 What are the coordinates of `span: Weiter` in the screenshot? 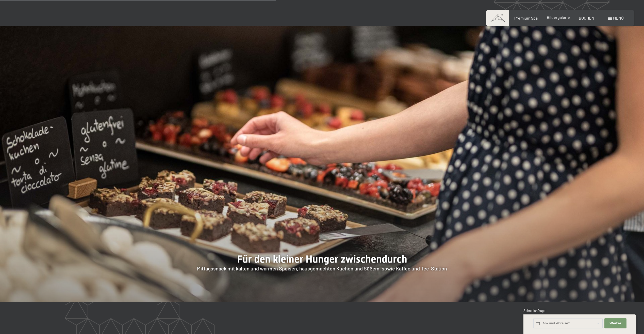 It's located at (616, 323).